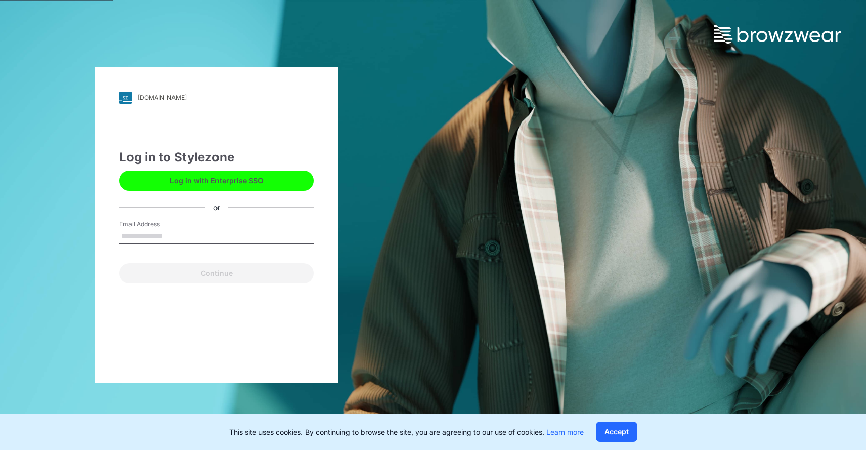 This screenshot has height=450, width=866. What do you see at coordinates (155, 224) in the screenshot?
I see `label: Email Address` at bounding box center [155, 224].